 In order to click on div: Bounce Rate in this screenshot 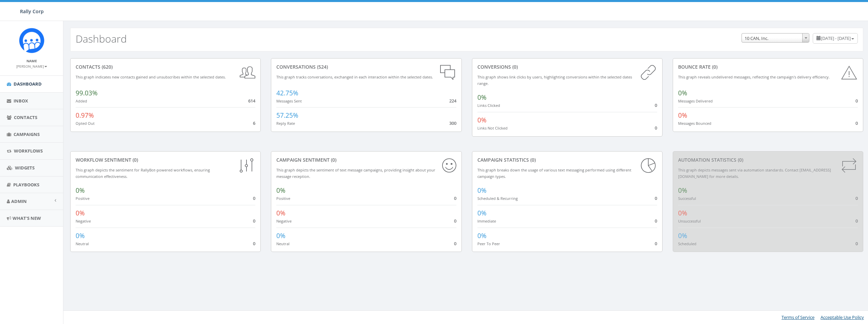, I will do `click(768, 67)`.